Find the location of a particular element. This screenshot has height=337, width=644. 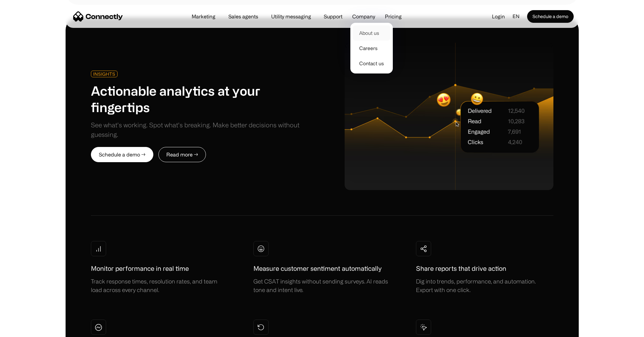

a: Sales agents is located at coordinates (243, 16).